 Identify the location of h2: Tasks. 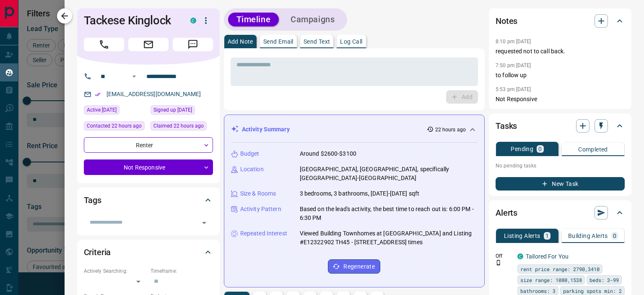
(506, 126).